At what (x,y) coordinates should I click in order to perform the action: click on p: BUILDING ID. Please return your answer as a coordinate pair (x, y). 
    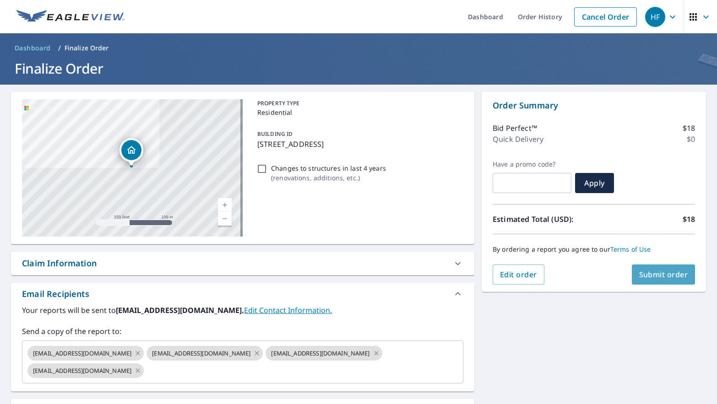
    Looking at the image, I should click on (275, 134).